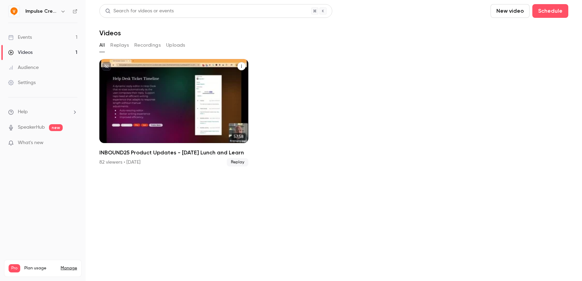  I want to click on div: Settings, so click(22, 83).